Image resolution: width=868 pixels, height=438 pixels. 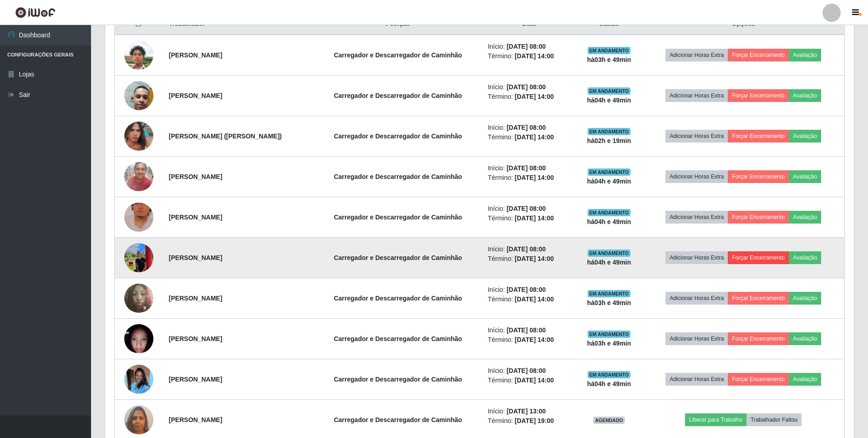 What do you see at coordinates (139, 379) in the screenshot?
I see `img: 1758116355262.jpeg` at bounding box center [139, 379].